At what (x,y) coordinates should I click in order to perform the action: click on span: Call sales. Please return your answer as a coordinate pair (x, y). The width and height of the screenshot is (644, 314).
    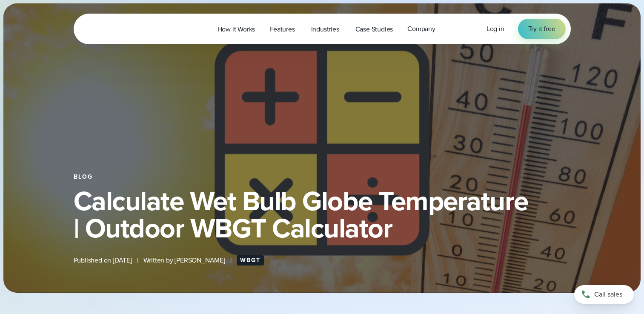
    Looking at the image, I should click on (608, 294).